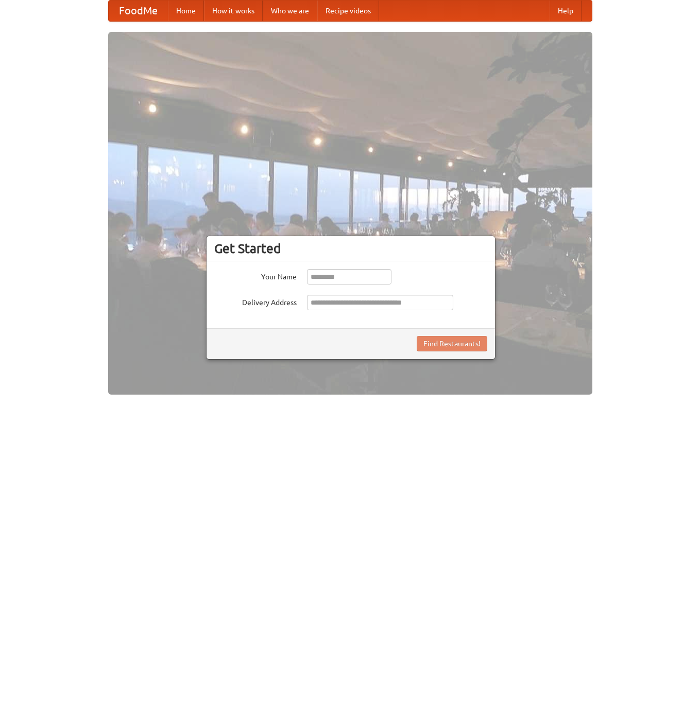 The height and width of the screenshot is (728, 700). What do you see at coordinates (348, 11) in the screenshot?
I see `a: Recipe videos` at bounding box center [348, 11].